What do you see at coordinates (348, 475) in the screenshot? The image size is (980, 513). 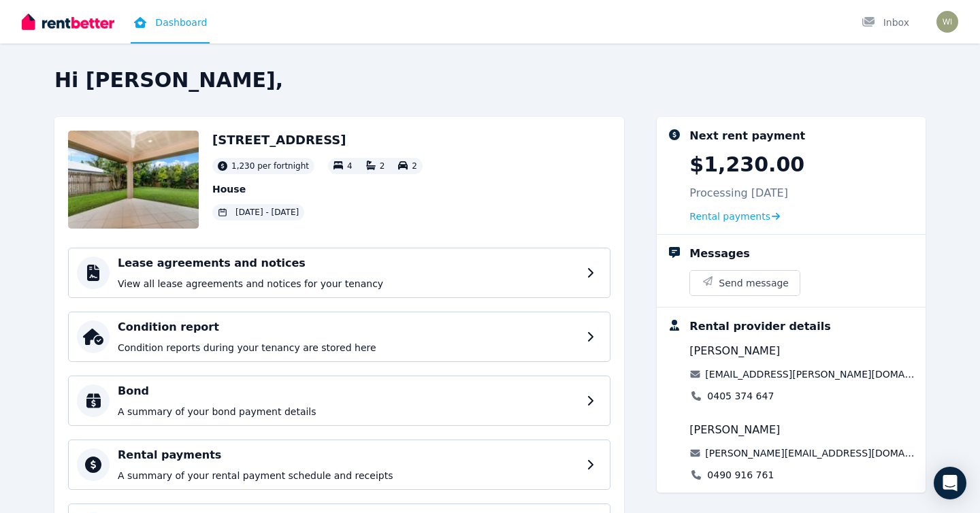 I see `p: A summary of your rental payment schedule and receipts` at bounding box center [348, 475].